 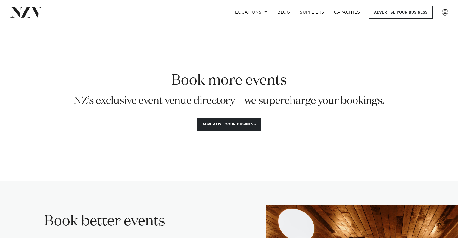 What do you see at coordinates (136, 221) in the screenshot?
I see `h2: Book better events` at bounding box center [136, 221].